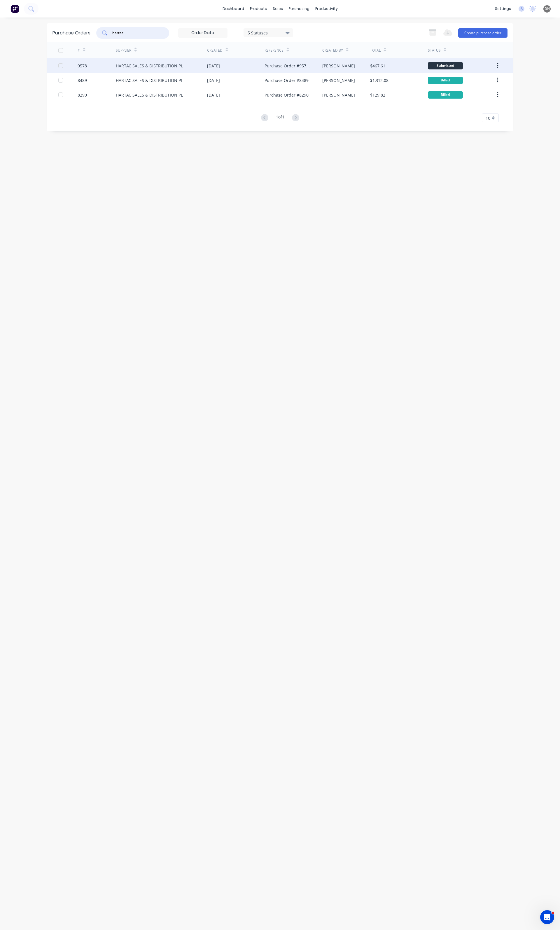 Image resolution: width=560 pixels, height=930 pixels. Describe the element at coordinates (332, 50) in the screenshot. I see `div: Created By` at that location.